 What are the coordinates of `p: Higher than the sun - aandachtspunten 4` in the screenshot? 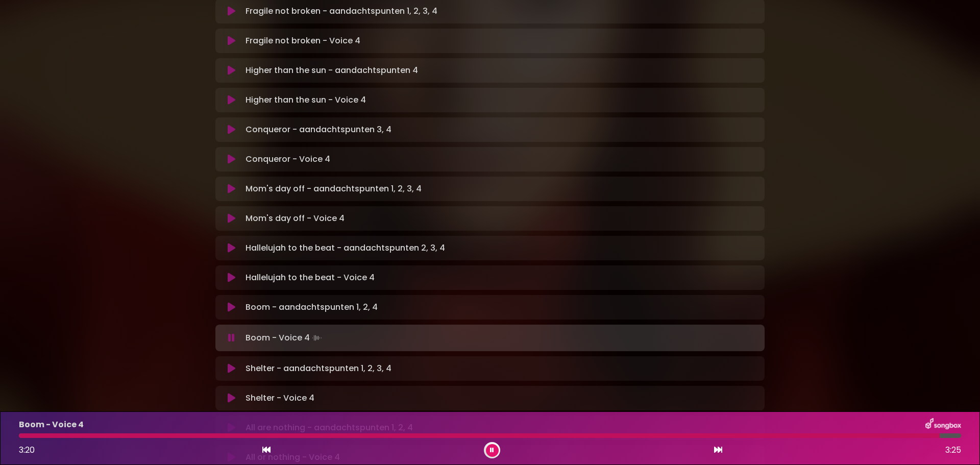 It's located at (331, 71).